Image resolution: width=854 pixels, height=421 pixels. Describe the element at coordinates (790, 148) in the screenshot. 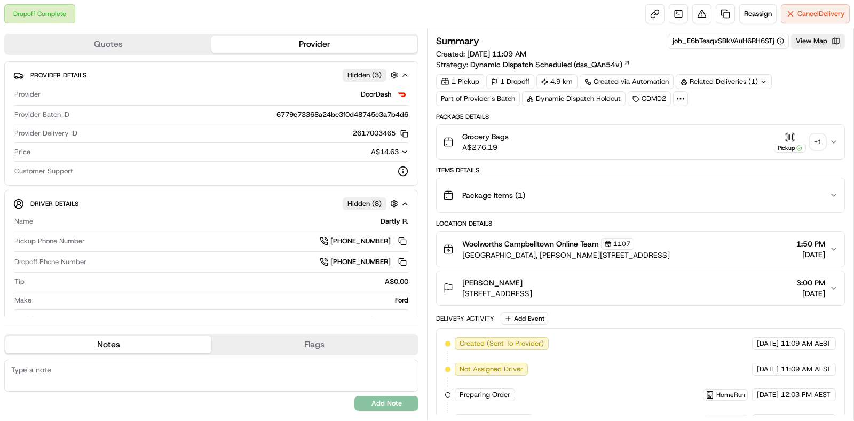

I see `div: Pickup` at that location.